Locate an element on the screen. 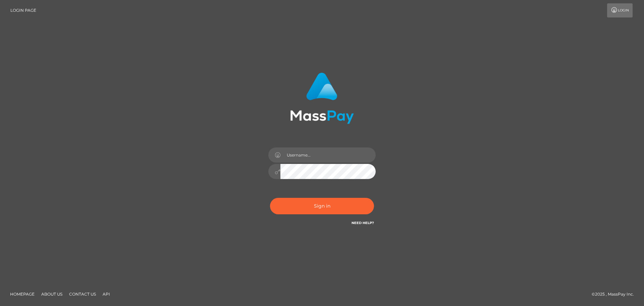  a: Homepage is located at coordinates (22, 294).